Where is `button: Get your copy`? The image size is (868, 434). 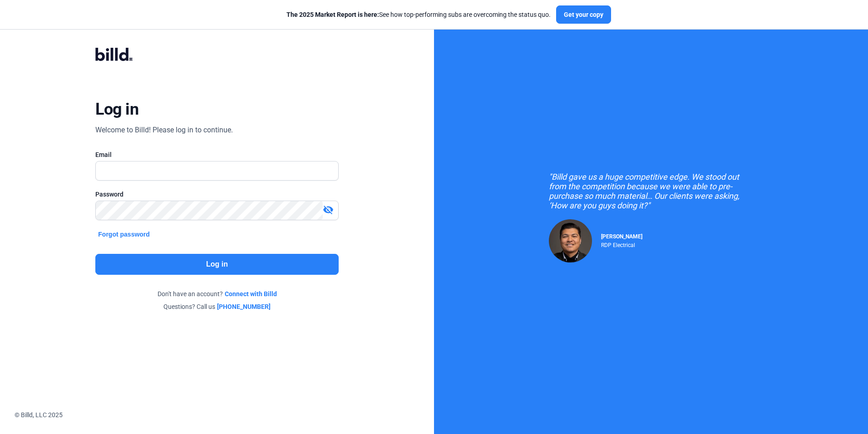
button: Get your copy is located at coordinates (584, 15).